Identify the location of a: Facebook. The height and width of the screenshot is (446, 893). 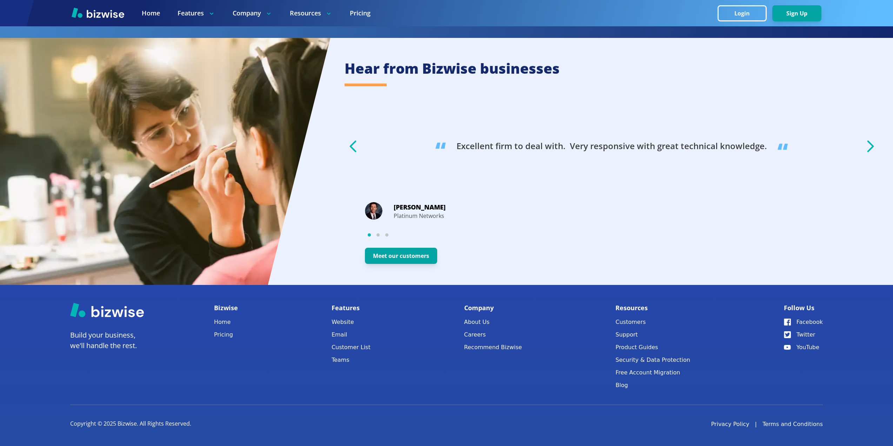
(804, 322).